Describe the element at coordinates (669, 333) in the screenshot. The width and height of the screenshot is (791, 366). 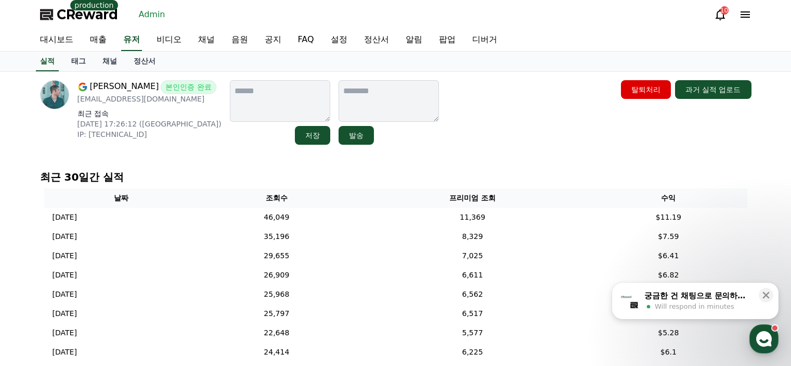
I see `td: $5.28` at that location.